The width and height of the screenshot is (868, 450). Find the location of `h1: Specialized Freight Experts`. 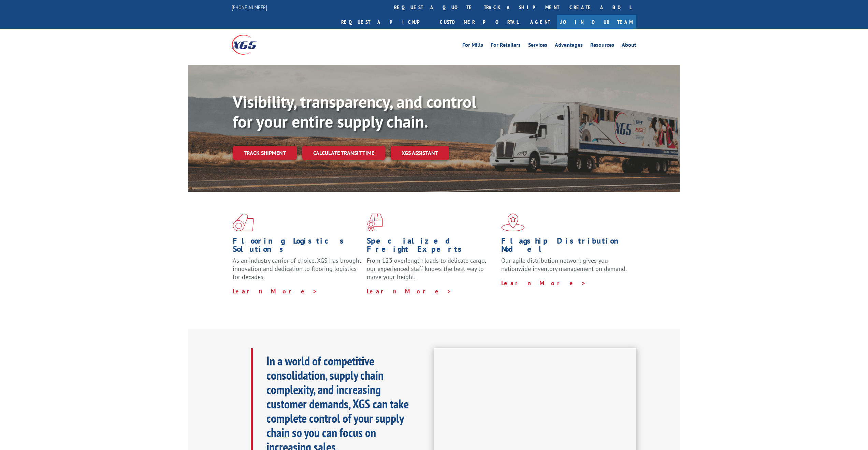

h1: Specialized Freight Experts is located at coordinates (431, 247).